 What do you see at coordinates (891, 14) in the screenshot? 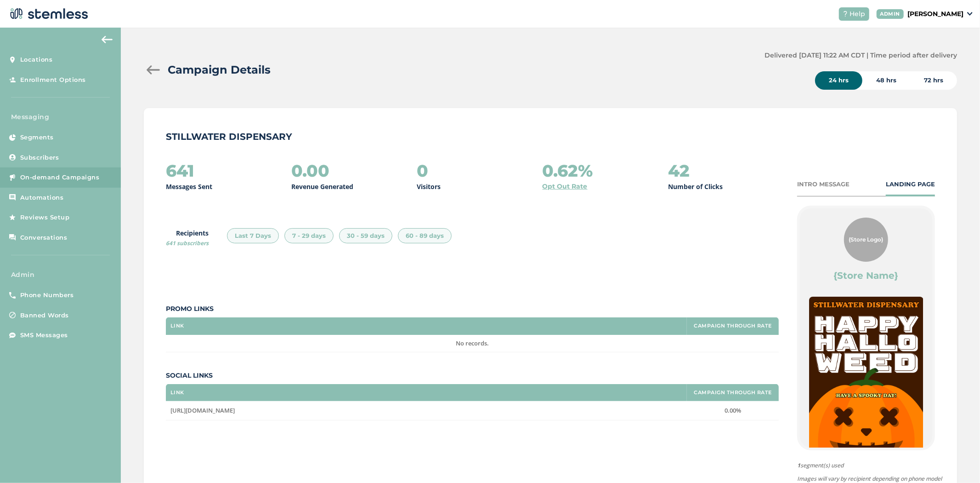
I see `div: ADMIN` at bounding box center [891, 14].